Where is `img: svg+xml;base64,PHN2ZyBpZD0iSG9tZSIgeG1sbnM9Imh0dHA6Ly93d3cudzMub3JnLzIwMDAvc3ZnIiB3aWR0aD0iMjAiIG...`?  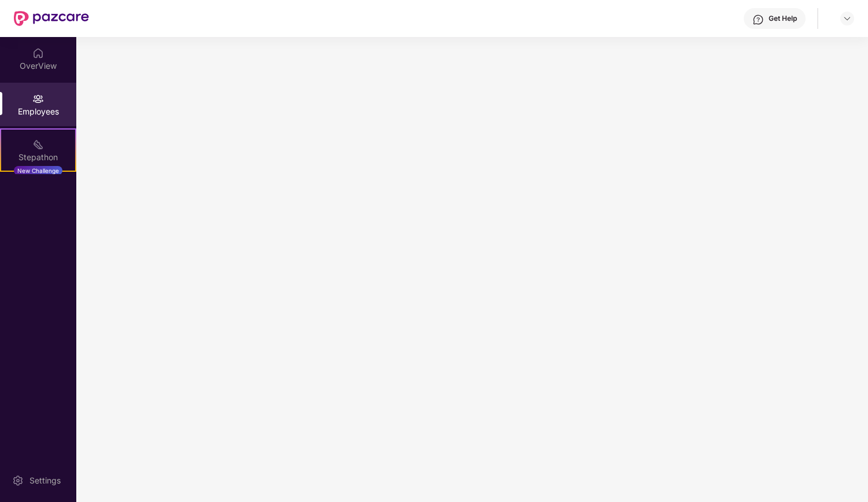 img: svg+xml;base64,PHN2ZyBpZD0iSG9tZSIgeG1sbnM9Imh0dHA6Ly93d3cudzMub3JnLzIwMDAvc3ZnIiB3aWR0aD0iMjAiIG... is located at coordinates (38, 53).